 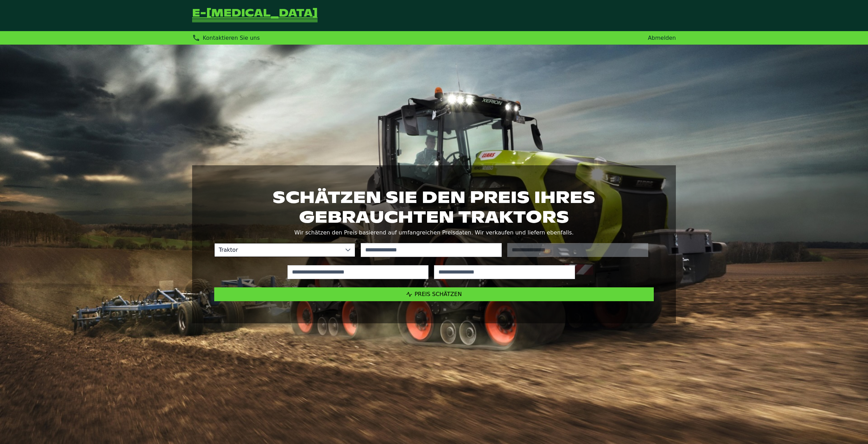 I want to click on h1: Schätzen Sie den Preis Ihres gebrauchten Traktors, so click(x=434, y=207).